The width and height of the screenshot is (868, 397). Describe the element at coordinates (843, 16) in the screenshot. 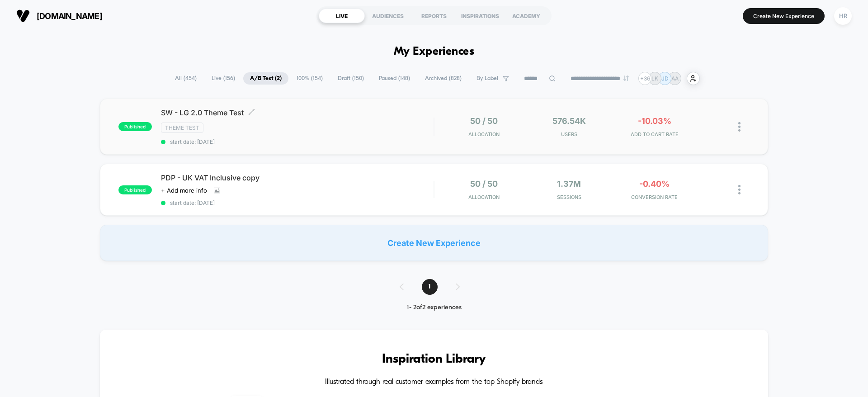

I see `div: HR` at that location.